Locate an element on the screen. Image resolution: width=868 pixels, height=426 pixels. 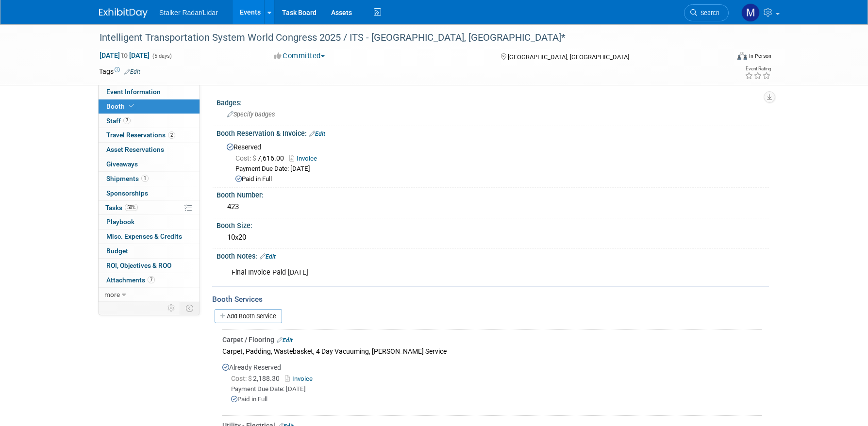
div: Badges: is located at coordinates (493, 101).